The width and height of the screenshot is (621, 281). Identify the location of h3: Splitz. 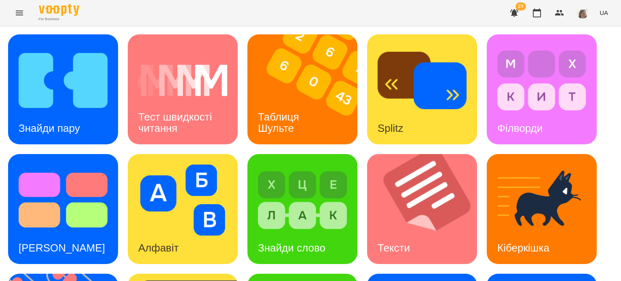
(391, 128).